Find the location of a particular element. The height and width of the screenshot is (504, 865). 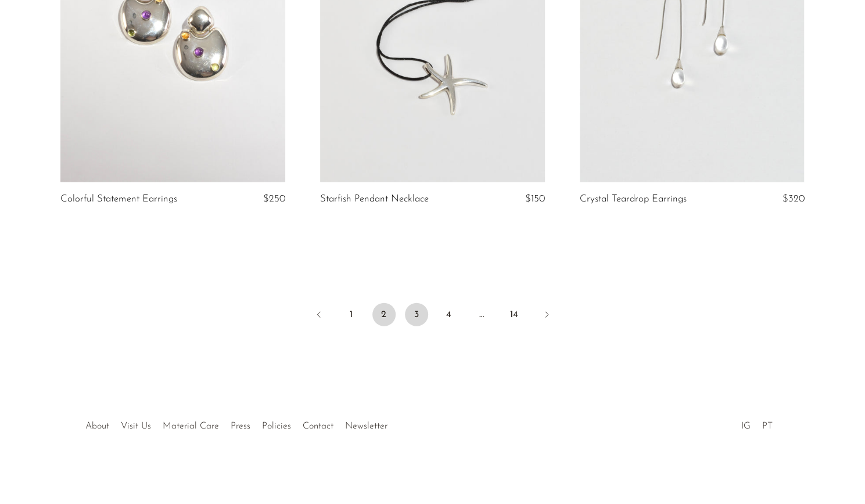

a: 3 is located at coordinates (417, 315).